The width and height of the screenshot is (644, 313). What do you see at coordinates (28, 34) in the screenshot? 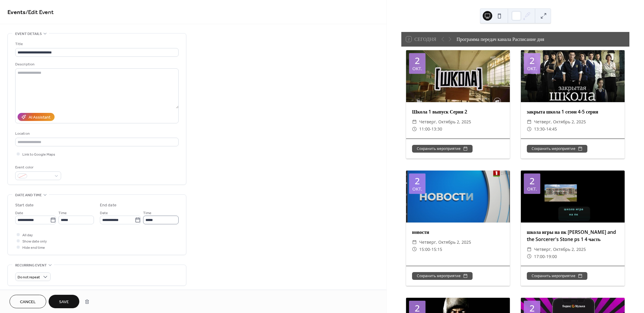
I see `span: Event details` at bounding box center [28, 34].